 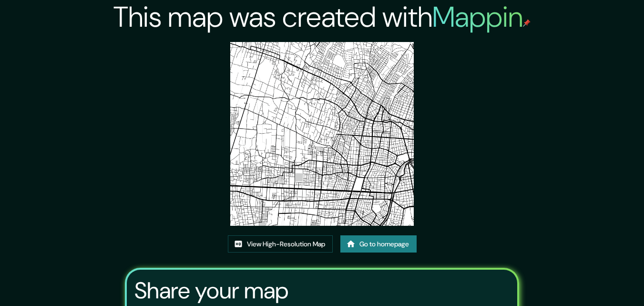 What do you see at coordinates (211, 290) in the screenshot?
I see `h3: Share your map` at bounding box center [211, 290].